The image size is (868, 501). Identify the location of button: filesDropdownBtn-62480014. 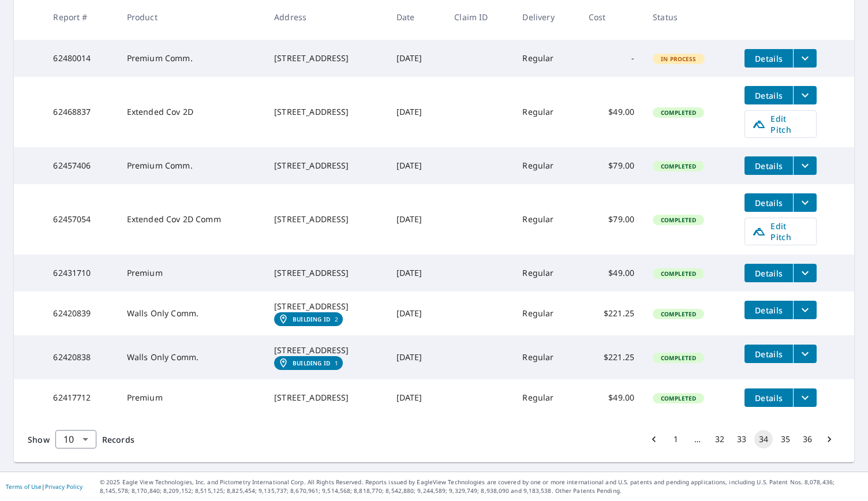
(805, 58).